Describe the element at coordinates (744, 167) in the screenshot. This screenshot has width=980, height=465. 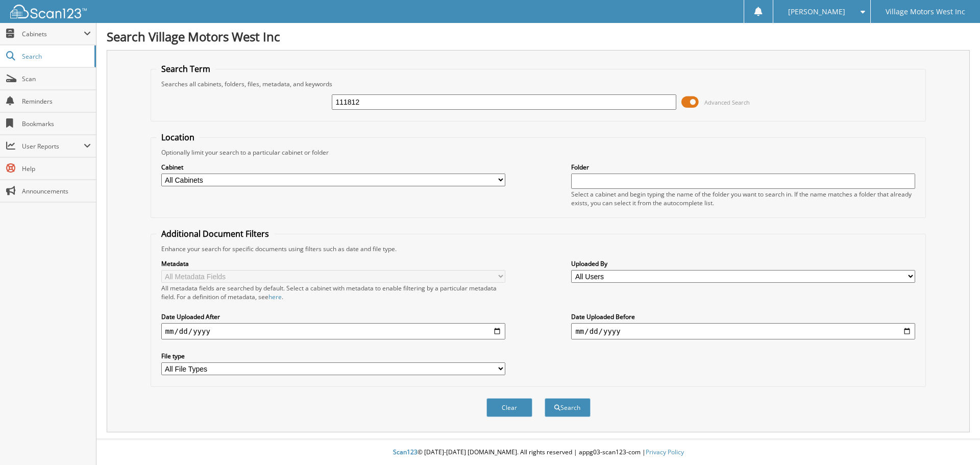
I see `label: Folder` at that location.